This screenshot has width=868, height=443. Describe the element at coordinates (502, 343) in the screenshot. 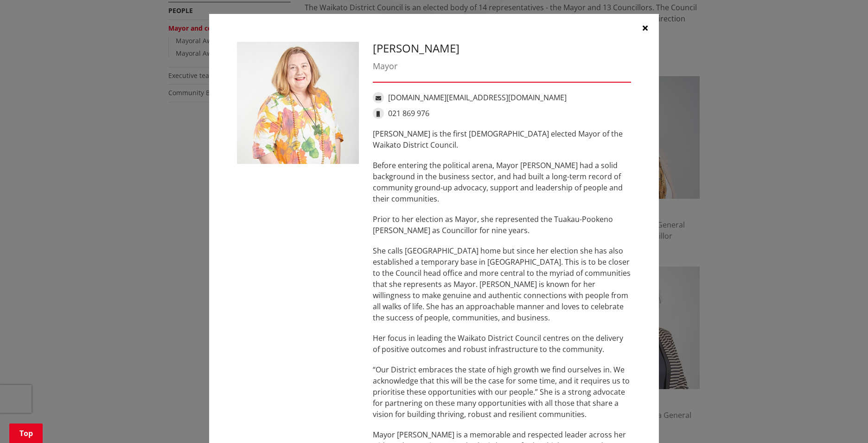

I see `p: Her focus in leading the Waikato District Council centres on the delivery of positive outcomes an...` at that location.